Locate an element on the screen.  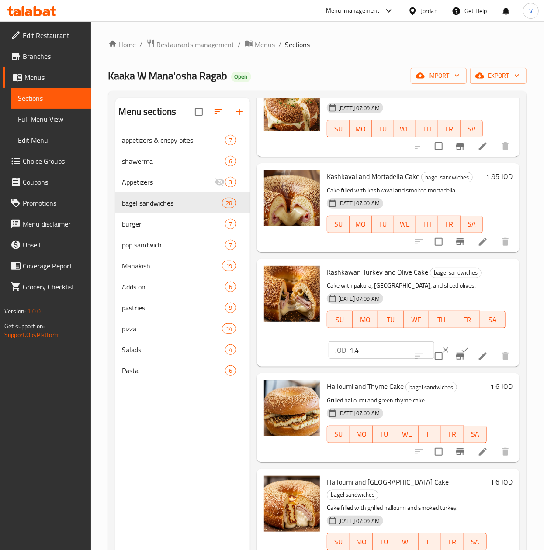
span: 19 is located at coordinates (229, 266).